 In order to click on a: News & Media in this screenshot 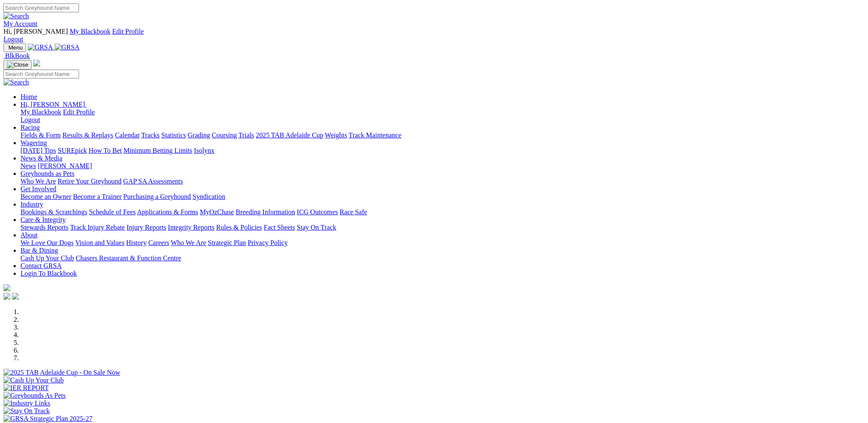, I will do `click(41, 158)`.